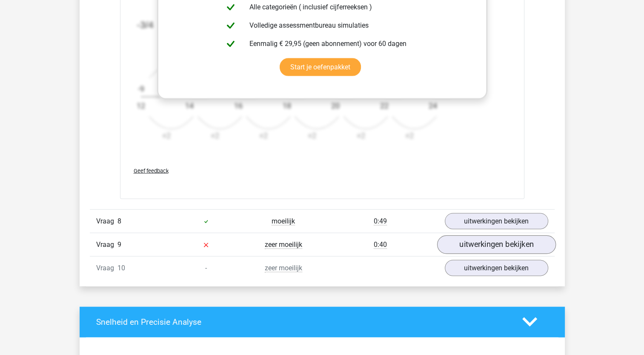  What do you see at coordinates (303, 322) in the screenshot?
I see `h4: Snelheid en Precisie Analyse` at bounding box center [303, 322].